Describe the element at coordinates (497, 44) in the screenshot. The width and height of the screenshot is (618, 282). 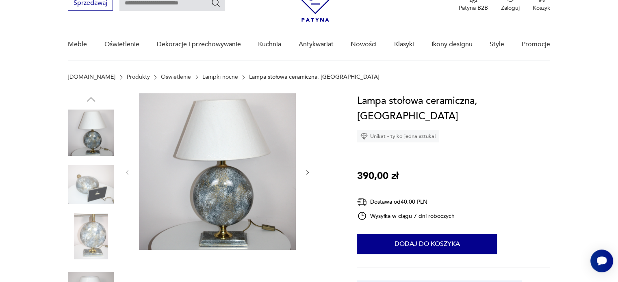
I see `a: Style` at that location.